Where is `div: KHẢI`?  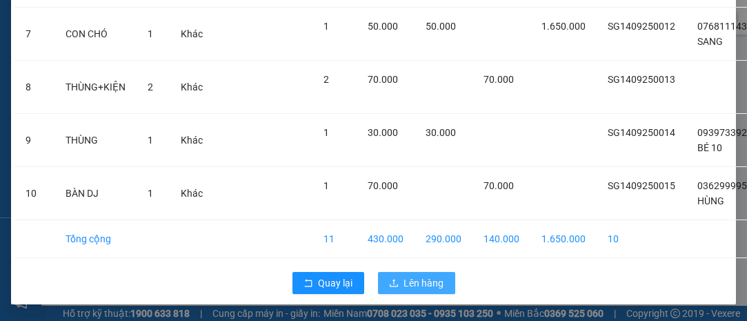
div: KHẢI is located at coordinates (191, 37).